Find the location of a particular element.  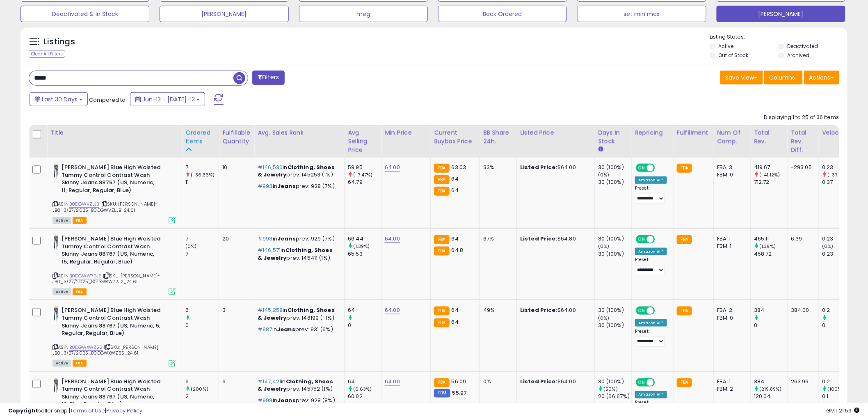

small: Days In Stock. is located at coordinates (601, 149).